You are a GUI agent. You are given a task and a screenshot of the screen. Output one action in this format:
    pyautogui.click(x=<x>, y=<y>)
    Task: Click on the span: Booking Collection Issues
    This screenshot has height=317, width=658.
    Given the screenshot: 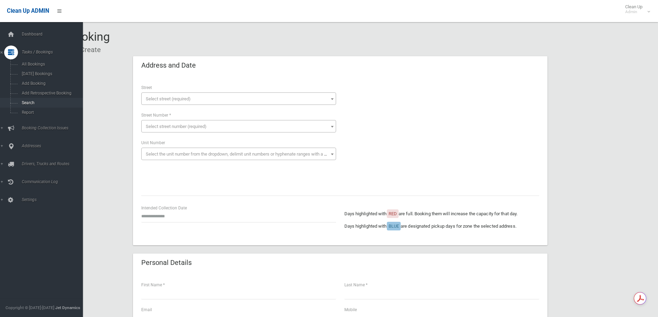 What is the action you would take?
    pyautogui.click(x=54, y=128)
    